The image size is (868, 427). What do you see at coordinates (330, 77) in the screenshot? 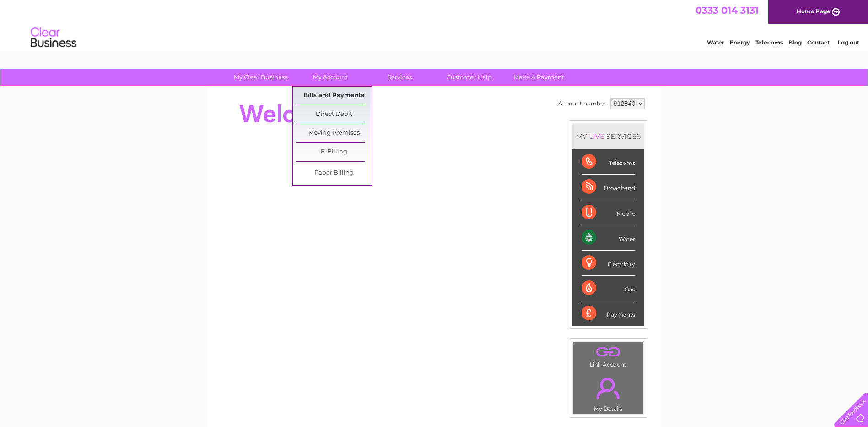
I see `a: My Account` at bounding box center [330, 77].